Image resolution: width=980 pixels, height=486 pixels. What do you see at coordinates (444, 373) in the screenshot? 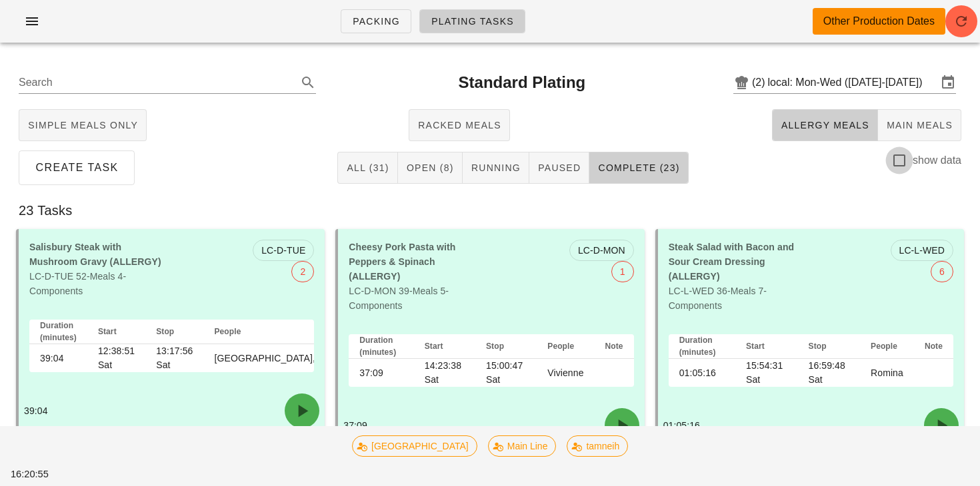
I see `td: 14:23:38 Sat` at bounding box center [444, 373].